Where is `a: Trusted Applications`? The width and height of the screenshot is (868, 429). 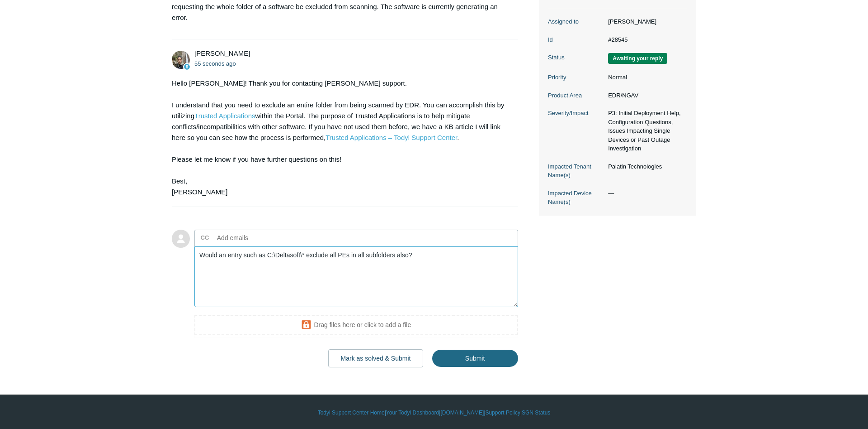 a: Trusted Applications is located at coordinates (225, 115).